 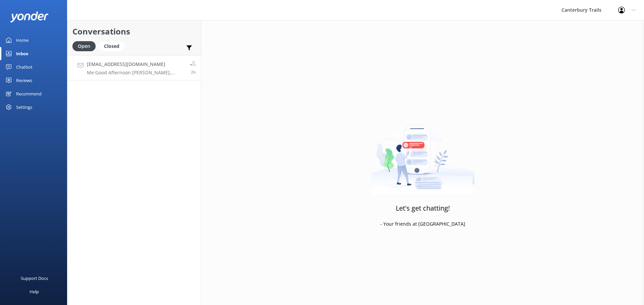 I want to click on h2: Conversations, so click(x=134, y=31).